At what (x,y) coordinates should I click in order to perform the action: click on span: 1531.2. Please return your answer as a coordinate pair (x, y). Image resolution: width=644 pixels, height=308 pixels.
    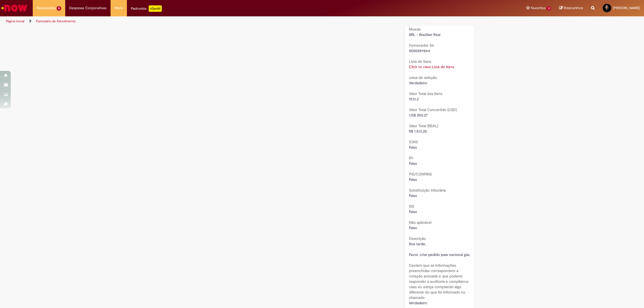
    Looking at the image, I should click on (414, 99).